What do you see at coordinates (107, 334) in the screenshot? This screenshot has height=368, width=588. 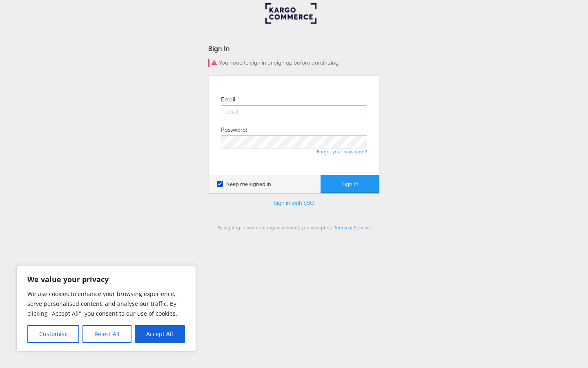 I see `button: Reject All` at bounding box center [107, 334].